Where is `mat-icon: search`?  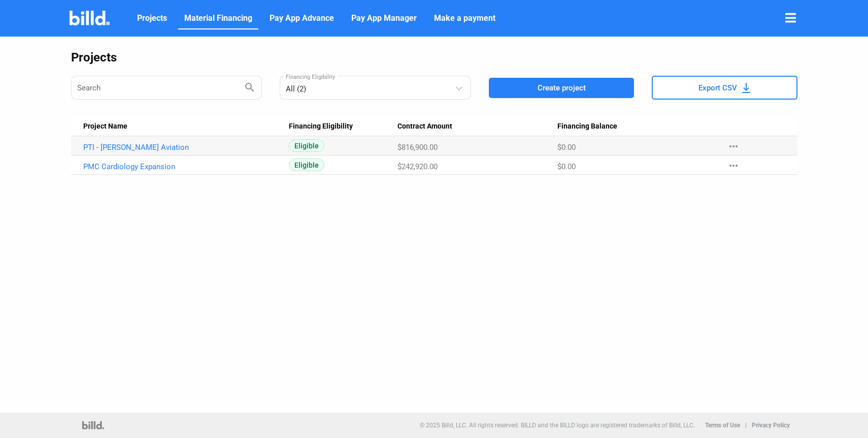 mat-icon: search is located at coordinates (250, 87).